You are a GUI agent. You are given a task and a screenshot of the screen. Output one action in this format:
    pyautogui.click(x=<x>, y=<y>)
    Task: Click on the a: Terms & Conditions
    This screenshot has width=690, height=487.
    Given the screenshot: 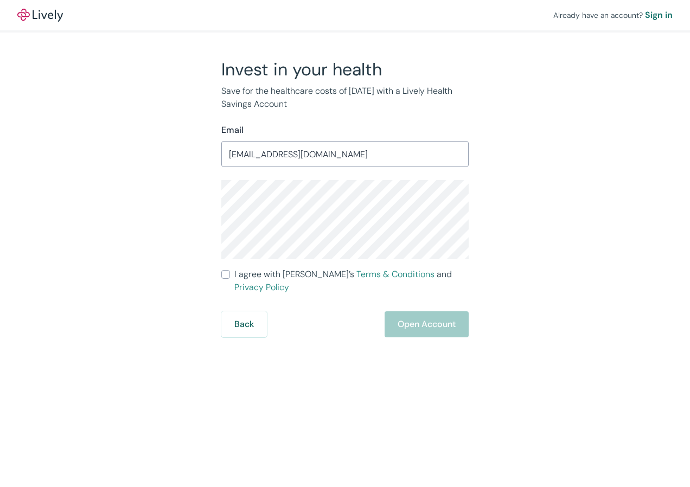 What is the action you would take?
    pyautogui.click(x=396, y=274)
    